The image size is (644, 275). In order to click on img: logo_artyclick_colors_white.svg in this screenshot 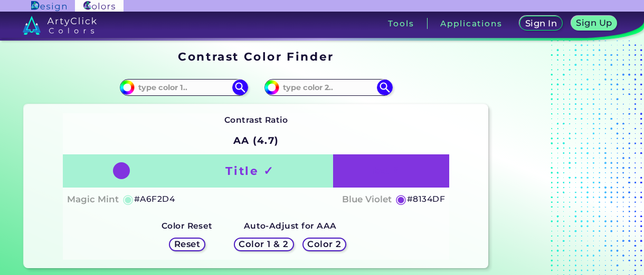, I will do `click(60, 25)`.